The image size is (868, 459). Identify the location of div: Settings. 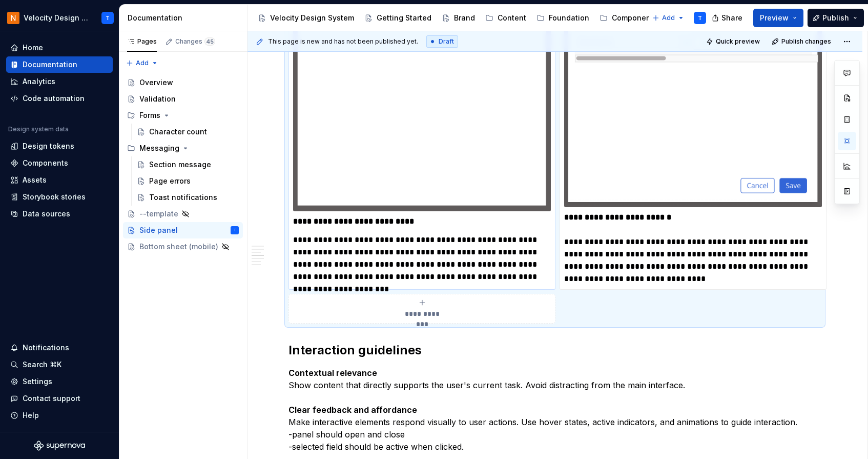
(38, 381).